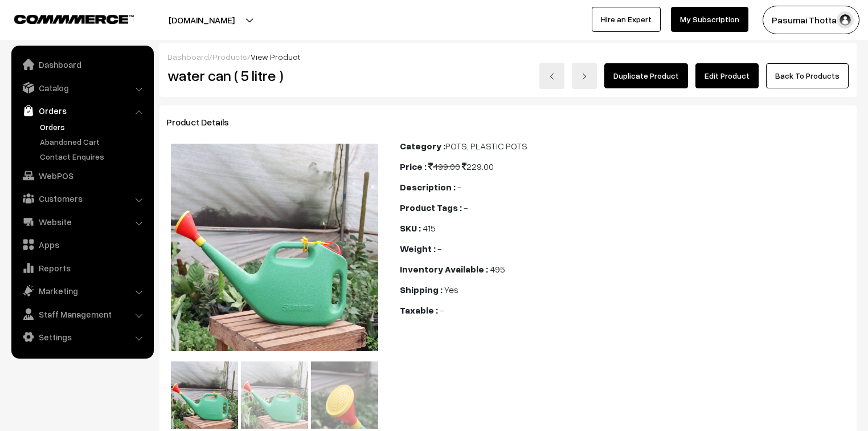 The image size is (868, 431). I want to click on a: Marketing, so click(82, 290).